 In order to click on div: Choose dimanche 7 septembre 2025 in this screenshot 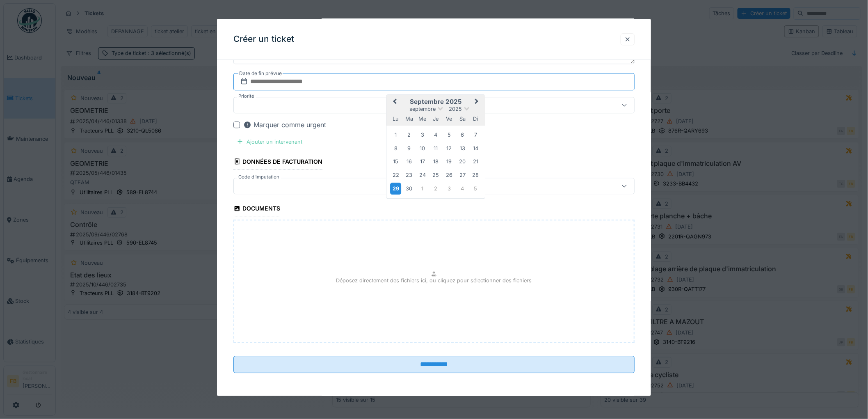, I will do `click(476, 135)`.